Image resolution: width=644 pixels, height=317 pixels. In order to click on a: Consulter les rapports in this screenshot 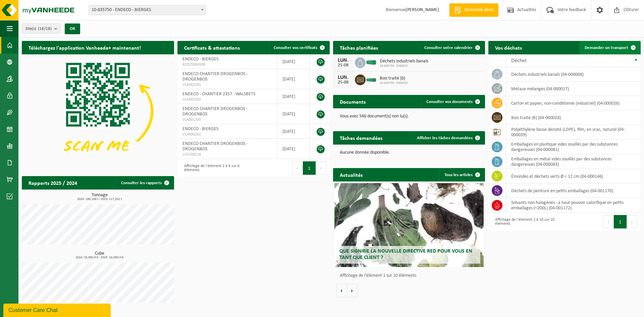, I will do `click(144, 183)`.